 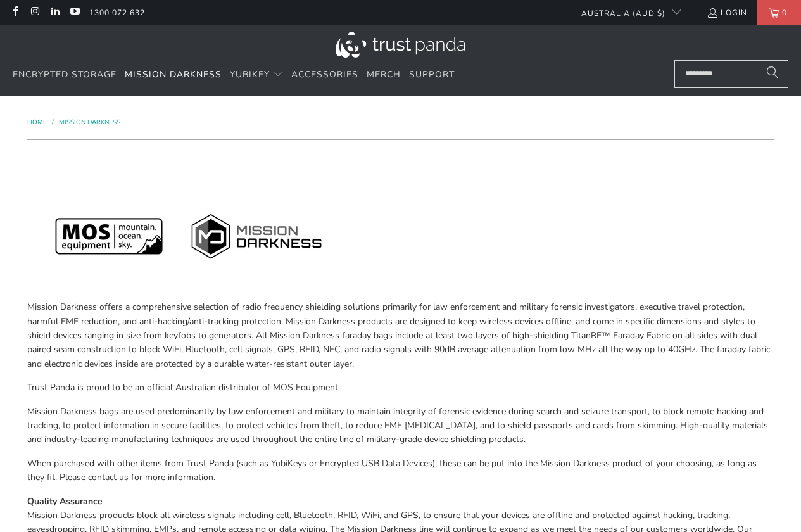 I want to click on a: Support, so click(x=432, y=75).